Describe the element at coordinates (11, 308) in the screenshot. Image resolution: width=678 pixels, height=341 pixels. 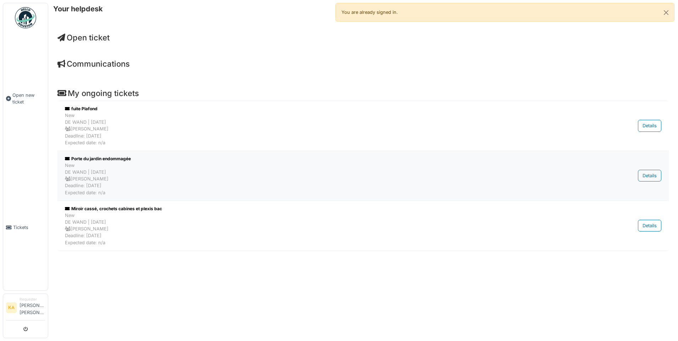
I see `li: KA` at that location.